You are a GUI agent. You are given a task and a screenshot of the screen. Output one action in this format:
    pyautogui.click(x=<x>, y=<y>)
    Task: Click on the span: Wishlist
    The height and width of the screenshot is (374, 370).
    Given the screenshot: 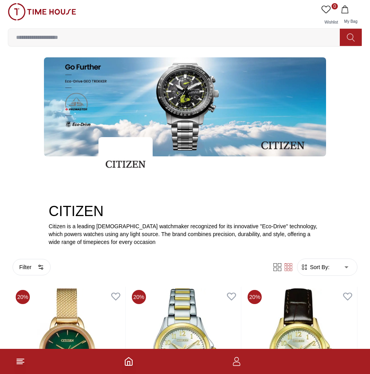 What is the action you would take?
    pyautogui.click(x=331, y=22)
    